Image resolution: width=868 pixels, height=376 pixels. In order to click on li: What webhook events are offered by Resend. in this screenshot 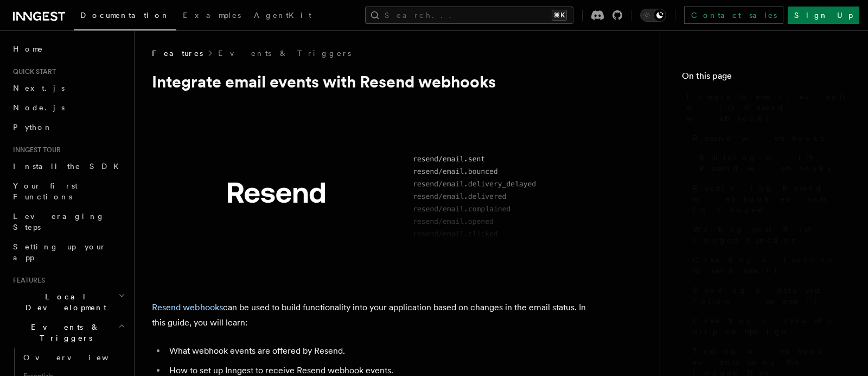, I will do `click(376, 350)`.